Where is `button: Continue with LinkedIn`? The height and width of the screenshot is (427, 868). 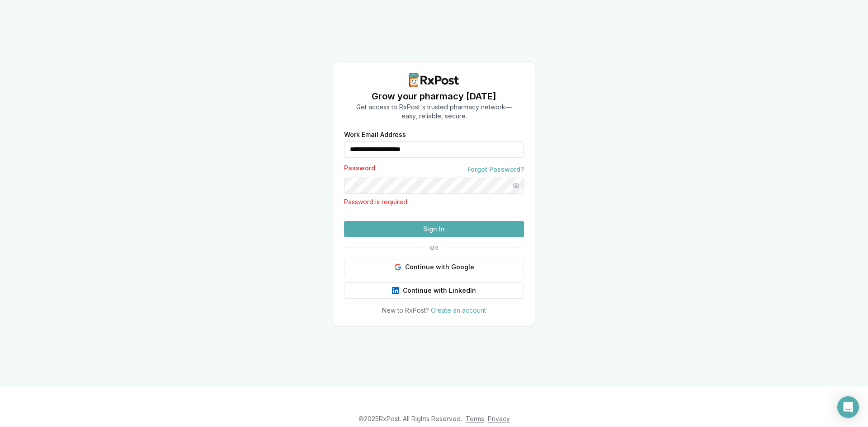
button: Continue with LinkedIn is located at coordinates (434, 291).